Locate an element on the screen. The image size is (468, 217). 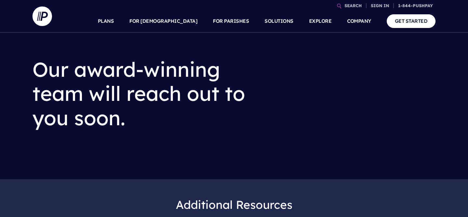
a: PLANS is located at coordinates (106, 21).